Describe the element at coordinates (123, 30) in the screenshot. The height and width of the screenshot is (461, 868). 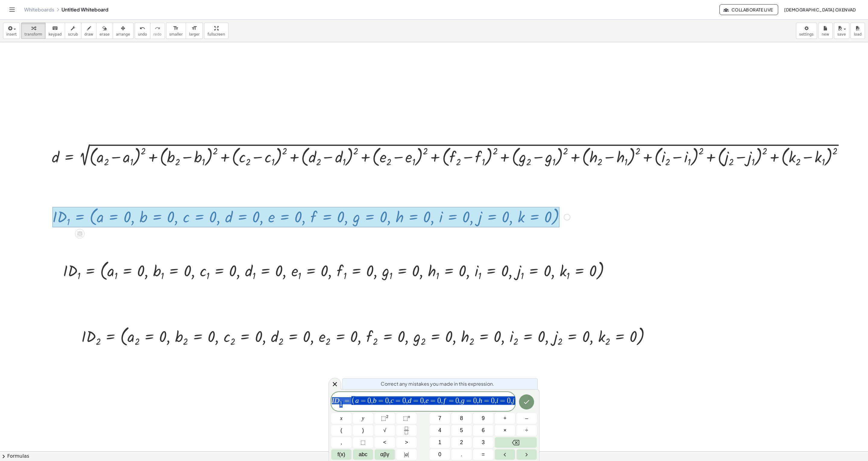
I see `button: arrange` at that location.